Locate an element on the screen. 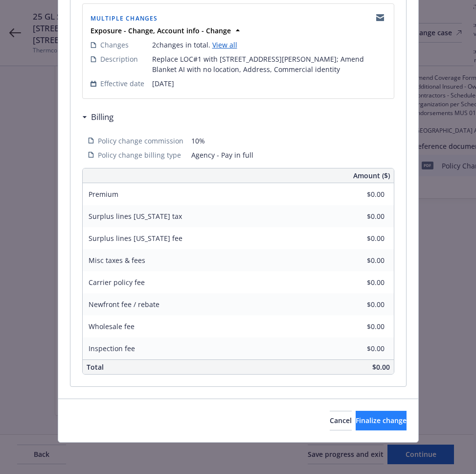 The height and width of the screenshot is (474, 476). span: Cancel is located at coordinates (341, 420).